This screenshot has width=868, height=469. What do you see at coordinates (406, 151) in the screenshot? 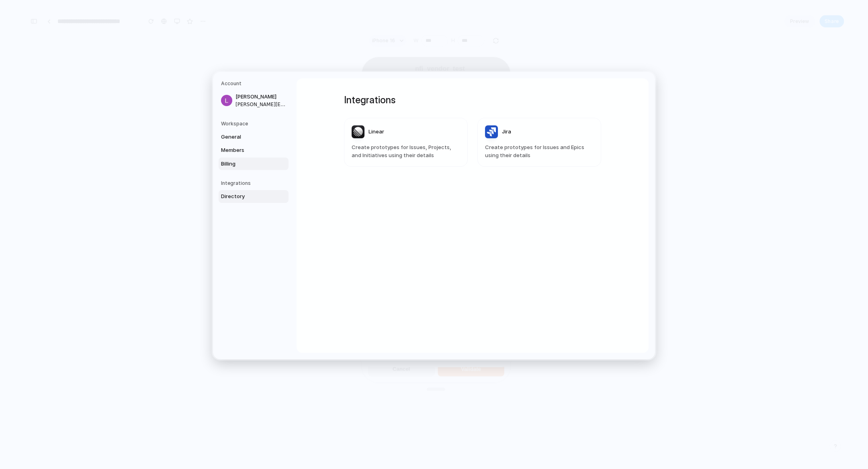
I see `span: Create prototypes for Issues, Projects, and Initiatives using their details` at bounding box center [406, 151].